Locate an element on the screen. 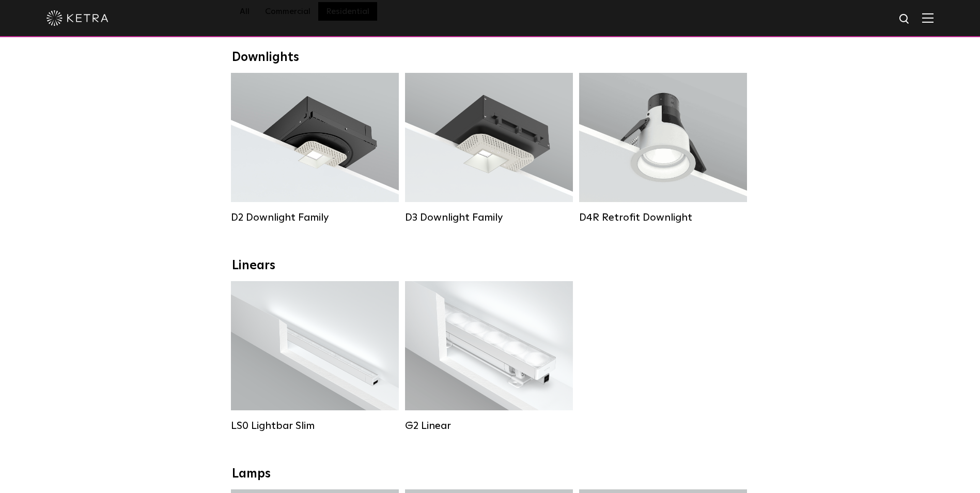  div: Downlights is located at coordinates (490, 58).